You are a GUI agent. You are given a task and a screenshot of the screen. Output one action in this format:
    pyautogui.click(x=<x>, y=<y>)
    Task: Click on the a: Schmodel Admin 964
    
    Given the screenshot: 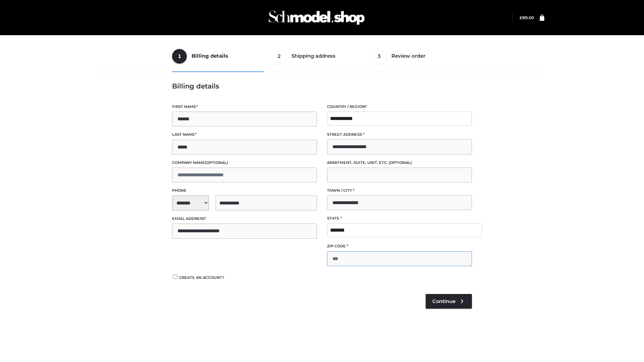 What is the action you would take?
    pyautogui.click(x=317, y=18)
    